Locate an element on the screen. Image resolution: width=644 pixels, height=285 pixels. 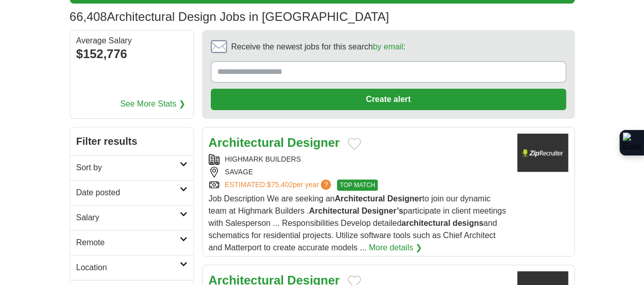
a: Architectural Designer is located at coordinates (274, 142).